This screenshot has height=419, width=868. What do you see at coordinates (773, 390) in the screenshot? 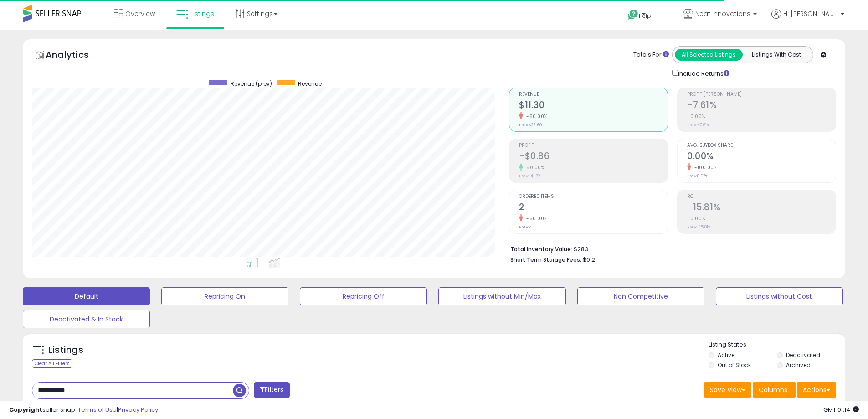
I see `span: Columns` at bounding box center [773, 390].